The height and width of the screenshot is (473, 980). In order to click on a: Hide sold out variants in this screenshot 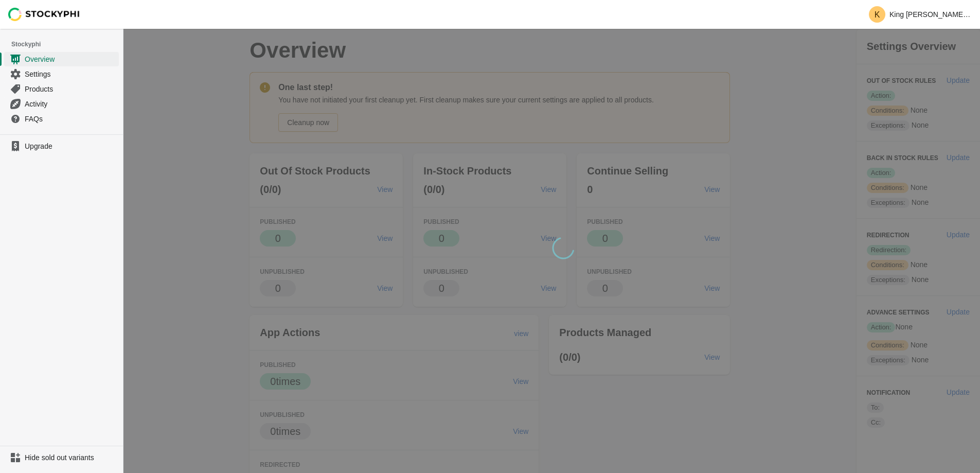, I will do `click(61, 458)`.